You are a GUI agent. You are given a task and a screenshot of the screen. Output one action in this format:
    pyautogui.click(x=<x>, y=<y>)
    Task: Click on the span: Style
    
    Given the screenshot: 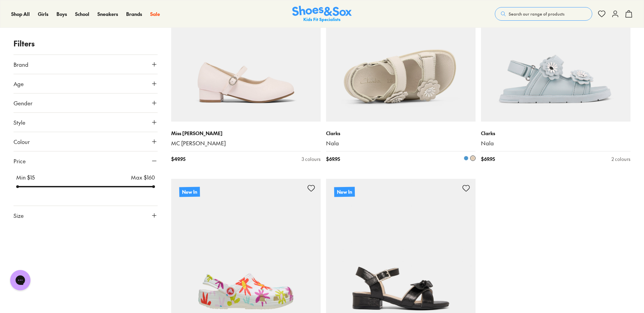 What is the action you would take?
    pyautogui.click(x=20, y=122)
    